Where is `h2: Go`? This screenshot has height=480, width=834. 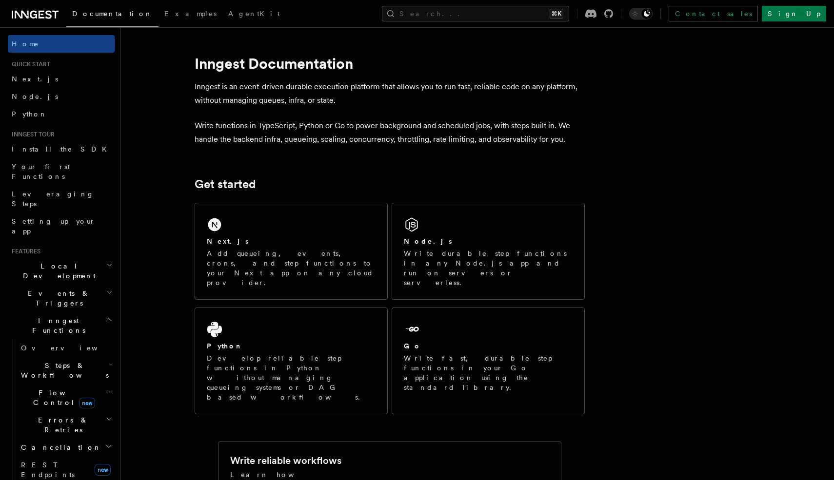 h2: Go is located at coordinates (413, 346).